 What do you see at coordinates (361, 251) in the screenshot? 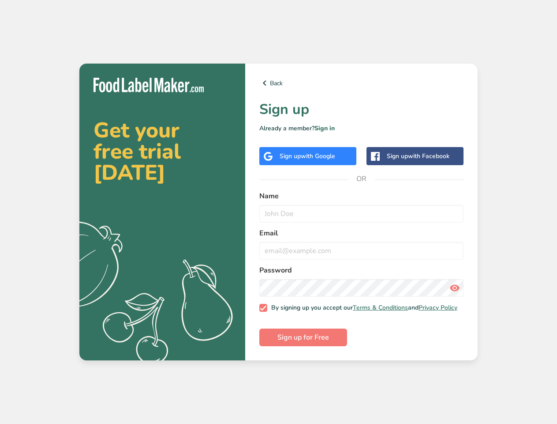
I see `input: email@example.com` at bounding box center [361, 251].